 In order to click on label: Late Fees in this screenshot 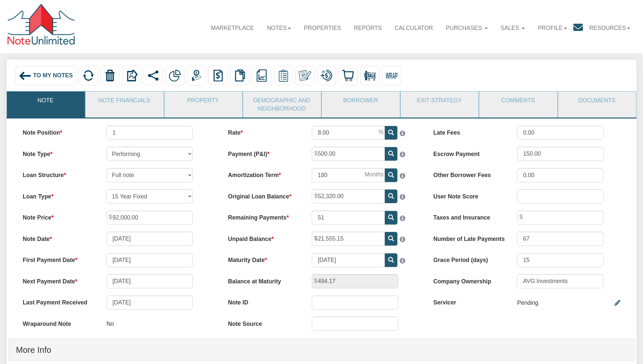, I will do `click(468, 131)`.